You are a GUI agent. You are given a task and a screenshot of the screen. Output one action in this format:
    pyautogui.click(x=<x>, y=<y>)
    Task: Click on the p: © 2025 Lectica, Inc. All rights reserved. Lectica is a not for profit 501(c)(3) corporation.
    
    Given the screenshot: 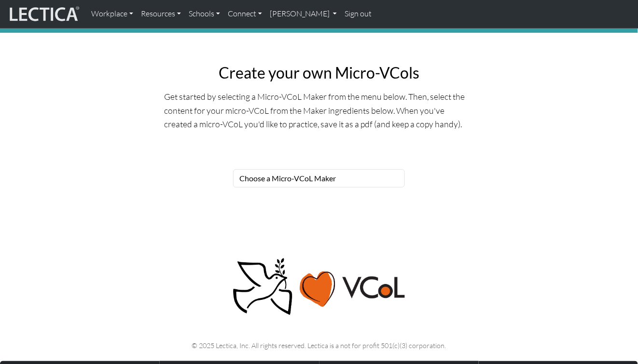 What is the action you would take?
    pyautogui.click(x=319, y=346)
    